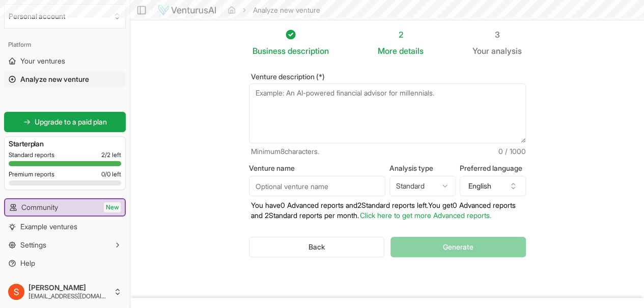 This screenshot has height=308, width=644. Describe the element at coordinates (65, 61) in the screenshot. I see `a: Your ventures` at that location.